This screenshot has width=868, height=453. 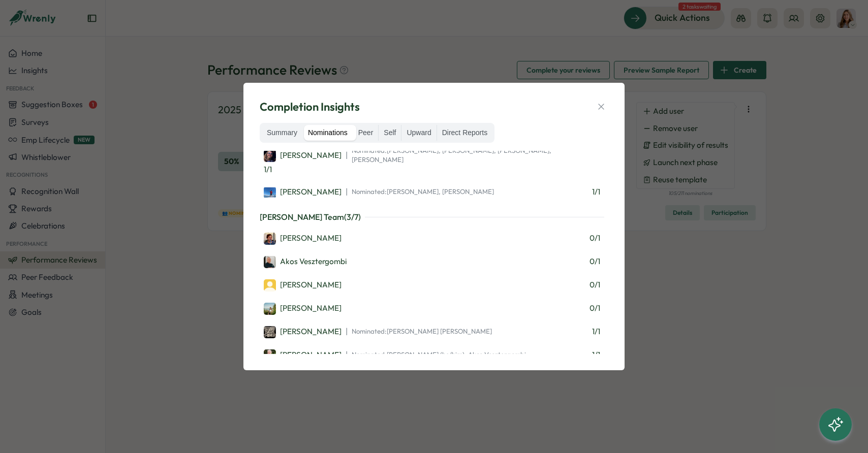 What do you see at coordinates (270, 192) in the screenshot?
I see `img: Joseph Fonseca` at bounding box center [270, 192].